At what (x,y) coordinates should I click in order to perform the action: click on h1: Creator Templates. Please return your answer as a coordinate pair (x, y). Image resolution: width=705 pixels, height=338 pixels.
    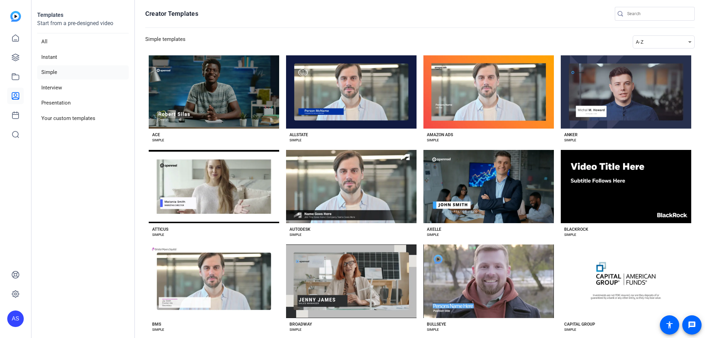
    Looking at the image, I should click on (172, 14).